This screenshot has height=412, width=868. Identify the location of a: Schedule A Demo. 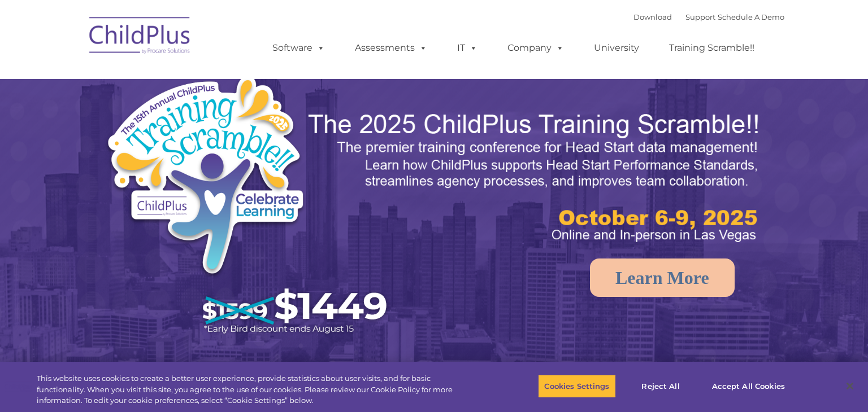
(750, 17).